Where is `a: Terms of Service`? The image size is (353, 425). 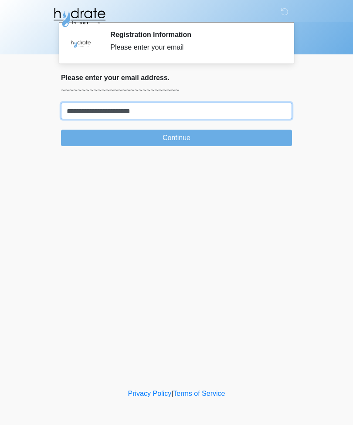 a: Terms of Service is located at coordinates (199, 394).